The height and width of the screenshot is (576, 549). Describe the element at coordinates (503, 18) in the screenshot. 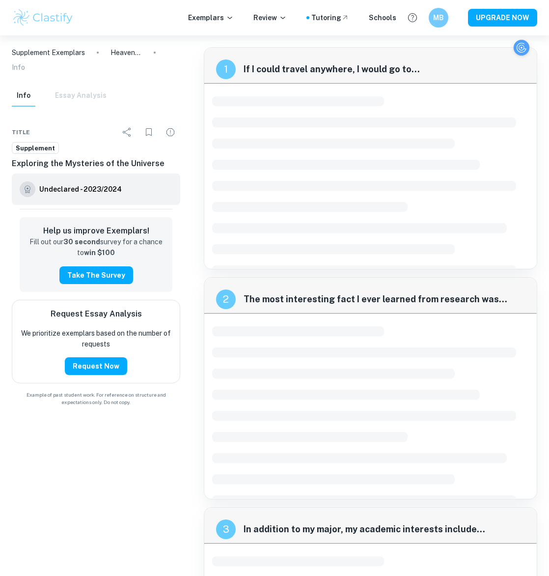

I see `button: UPGRADE NOW` at that location.